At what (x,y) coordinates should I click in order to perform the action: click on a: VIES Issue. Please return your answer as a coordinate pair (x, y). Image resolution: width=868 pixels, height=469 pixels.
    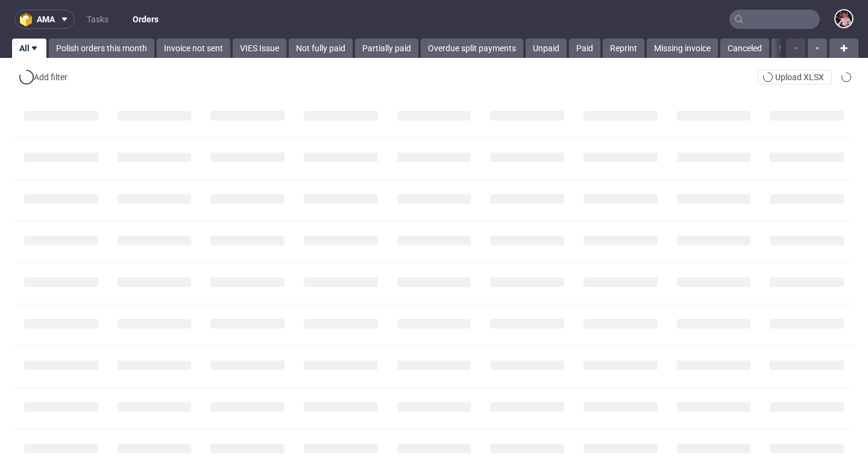
    Looking at the image, I should click on (259, 48).